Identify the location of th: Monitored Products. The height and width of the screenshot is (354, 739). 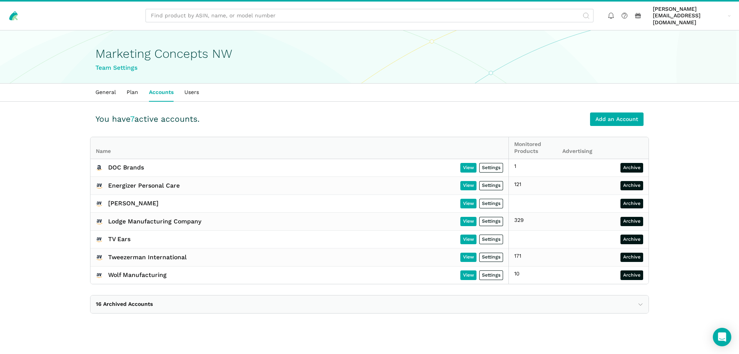
(533, 148).